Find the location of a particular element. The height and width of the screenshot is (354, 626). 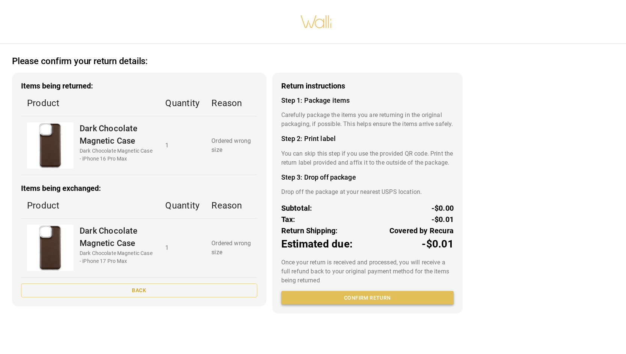

h3: Items being returned: is located at coordinates (139, 86).